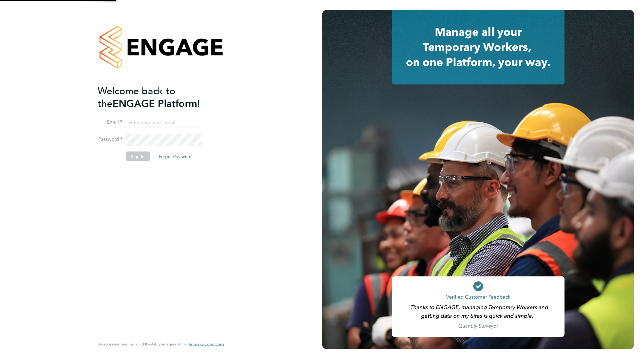 This screenshot has width=644, height=359. I want to click on span: By accessing and using ENGAGE you agree to our, so click(161, 344).